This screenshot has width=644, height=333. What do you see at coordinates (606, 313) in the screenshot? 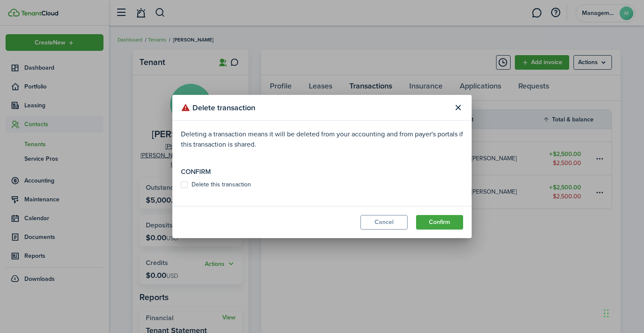
I see `div: Drag` at bounding box center [606, 313].